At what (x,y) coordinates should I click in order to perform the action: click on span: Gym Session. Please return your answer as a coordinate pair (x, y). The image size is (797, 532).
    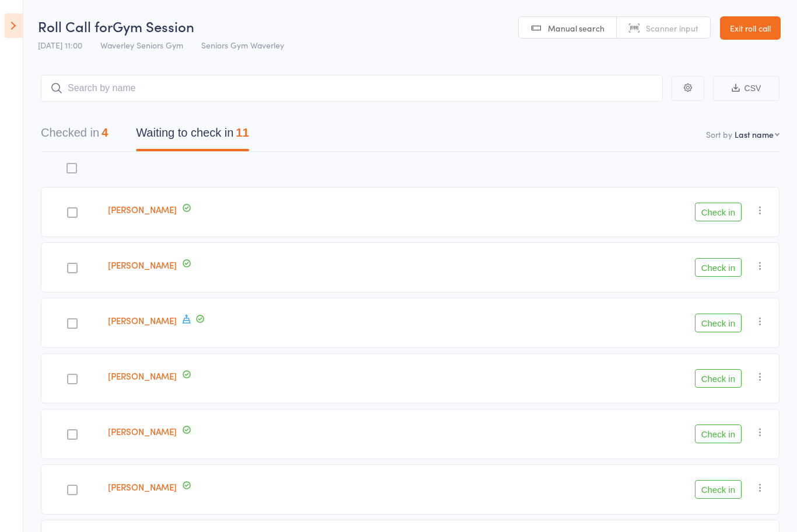
    Looking at the image, I should click on (153, 26).